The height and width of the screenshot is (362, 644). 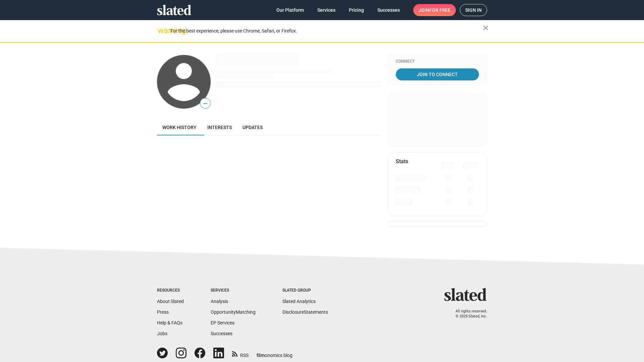 I want to click on a: Updates, so click(x=253, y=127).